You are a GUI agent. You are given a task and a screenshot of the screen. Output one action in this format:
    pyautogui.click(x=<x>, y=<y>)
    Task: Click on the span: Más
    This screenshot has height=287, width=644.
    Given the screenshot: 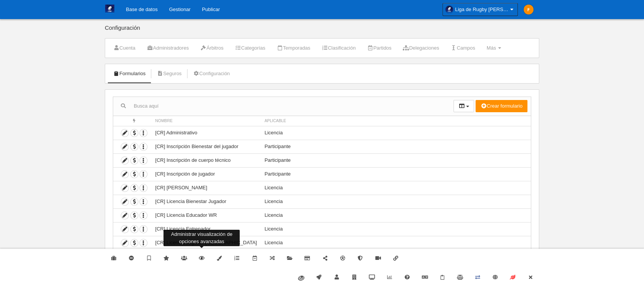 What is the action you would take?
    pyautogui.click(x=491, y=48)
    